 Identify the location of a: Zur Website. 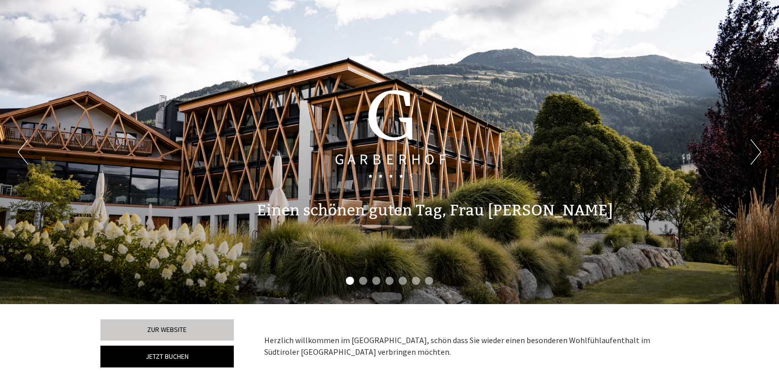
(167, 330).